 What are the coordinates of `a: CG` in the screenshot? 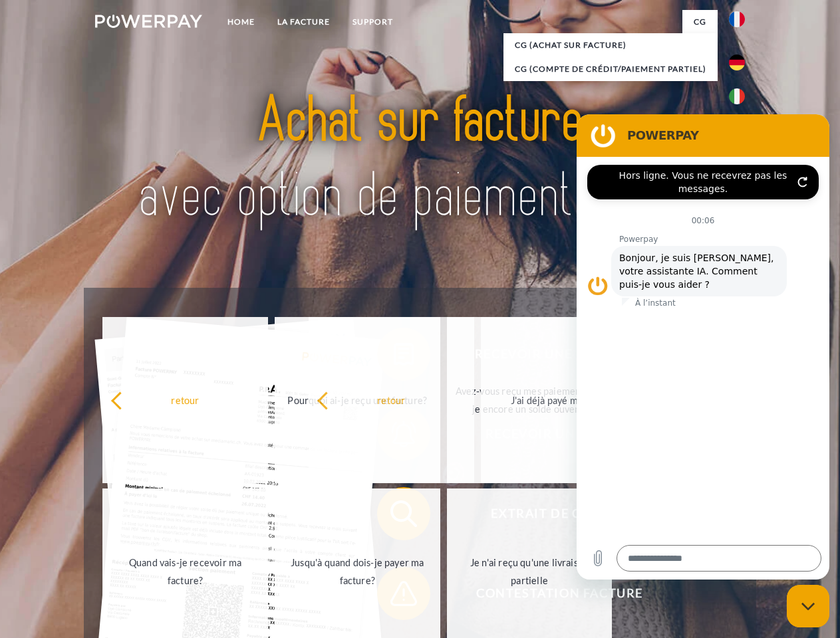 It's located at (700, 22).